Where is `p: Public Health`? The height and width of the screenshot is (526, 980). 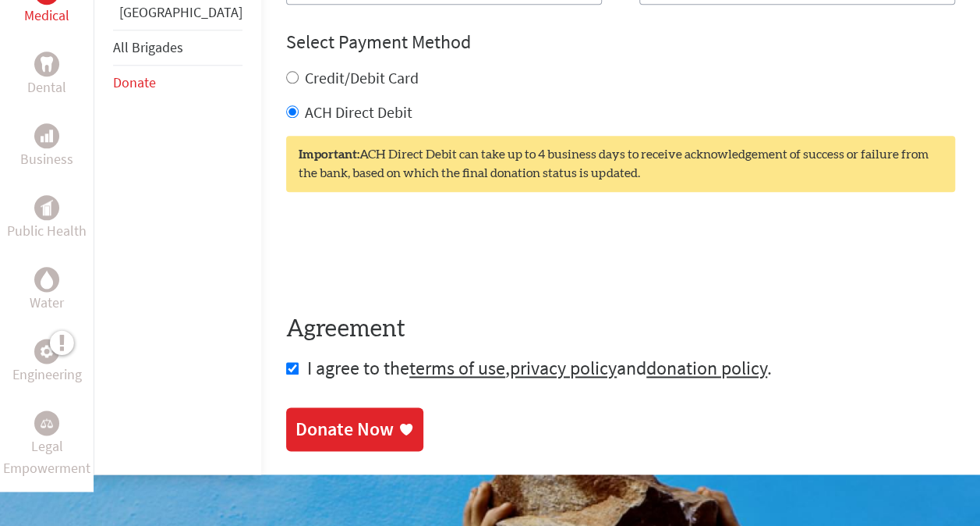
p: Public Health is located at coordinates (47, 231).